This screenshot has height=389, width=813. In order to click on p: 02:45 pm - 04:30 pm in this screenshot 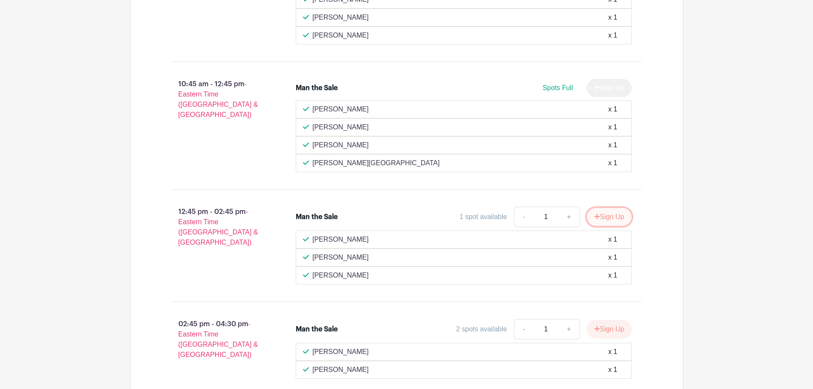, I will do `click(220, 339)`.